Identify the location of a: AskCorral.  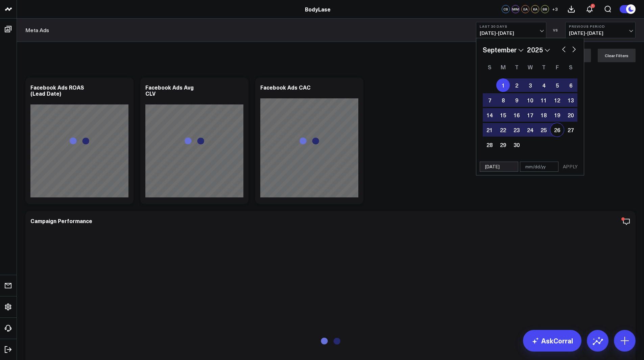
(552, 341).